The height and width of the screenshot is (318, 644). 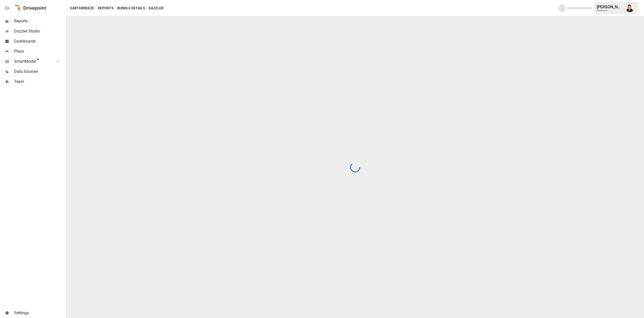 What do you see at coordinates (105, 8) in the screenshot?
I see `button: Reports` at bounding box center [105, 8].